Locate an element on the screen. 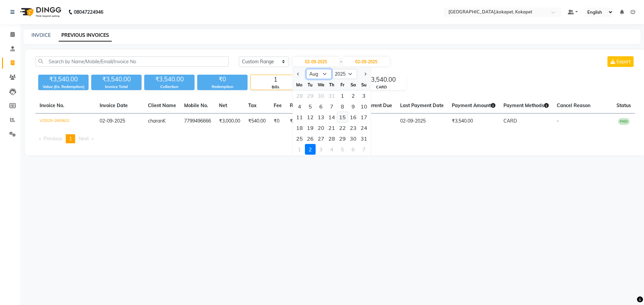 This screenshot has width=644, height=305. div: 17 is located at coordinates (364, 117).